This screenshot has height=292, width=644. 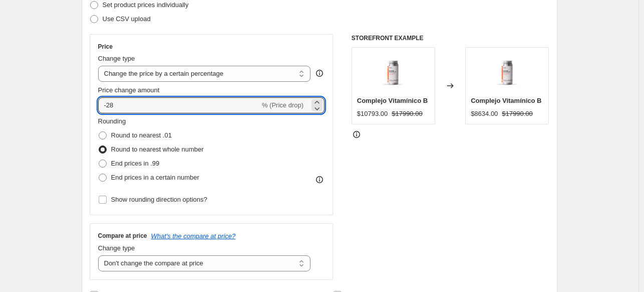 What do you see at coordinates (141, 135) in the screenshot?
I see `span: Round to nearest .01` at bounding box center [141, 135].